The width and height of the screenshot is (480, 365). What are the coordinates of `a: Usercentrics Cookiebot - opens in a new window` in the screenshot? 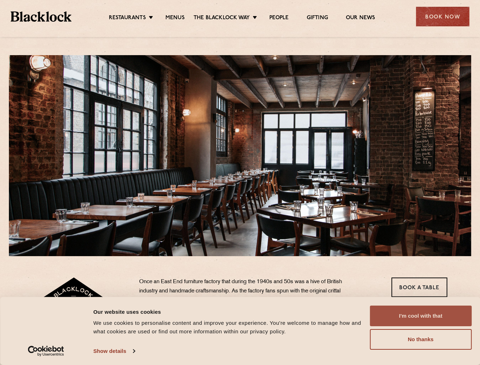 It's located at (46, 351).